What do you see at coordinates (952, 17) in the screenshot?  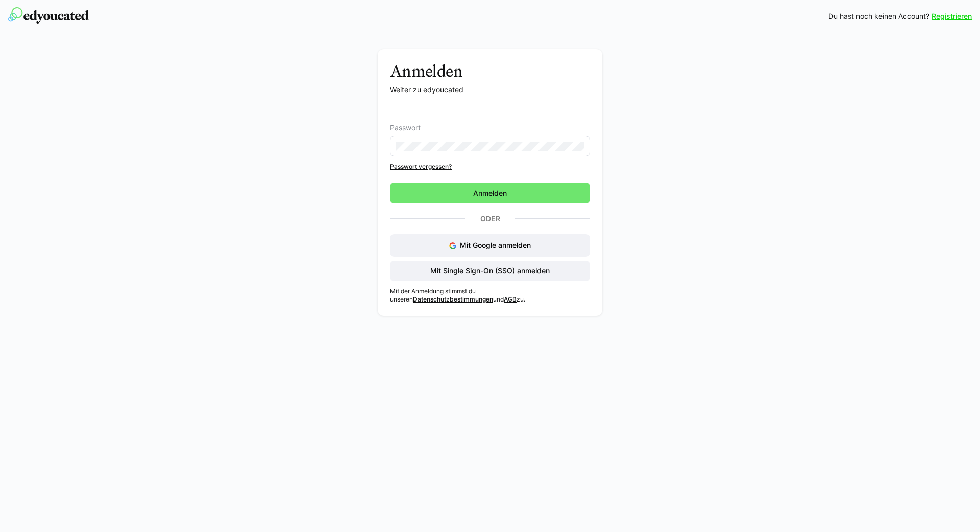 I see `a: Registrieren` at bounding box center [952, 17].